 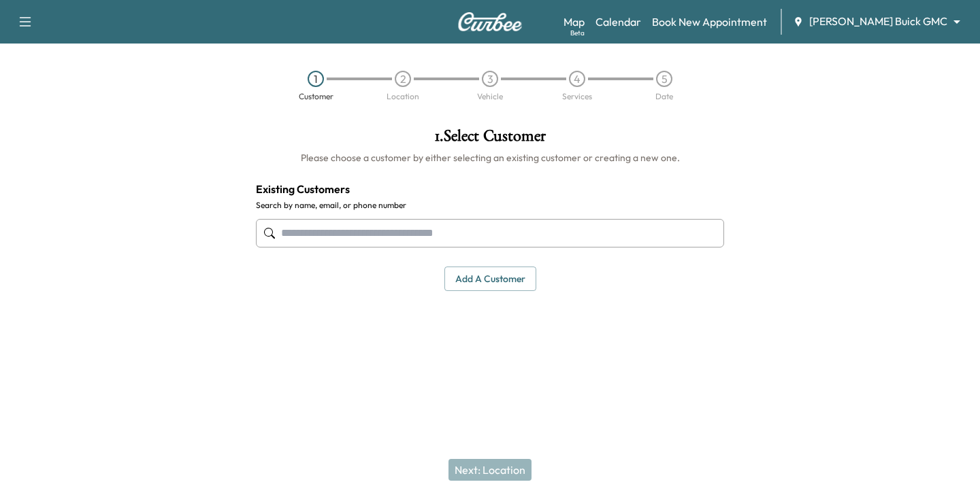 I want to click on a: MapBeta, so click(x=574, y=21).